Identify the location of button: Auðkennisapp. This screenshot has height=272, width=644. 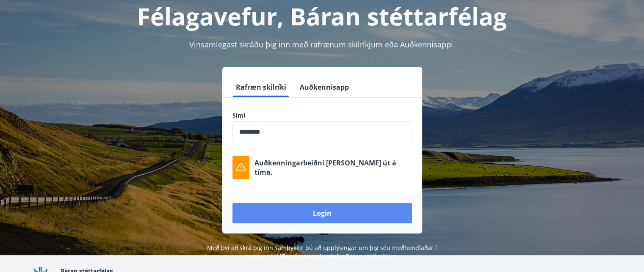
(324, 87).